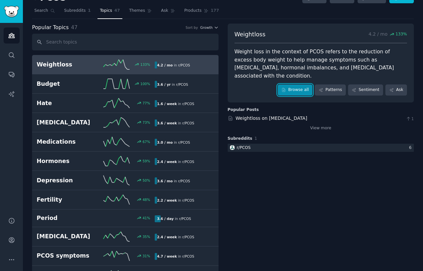 The image size is (423, 271). I want to click on a: Themes, so click(141, 12).